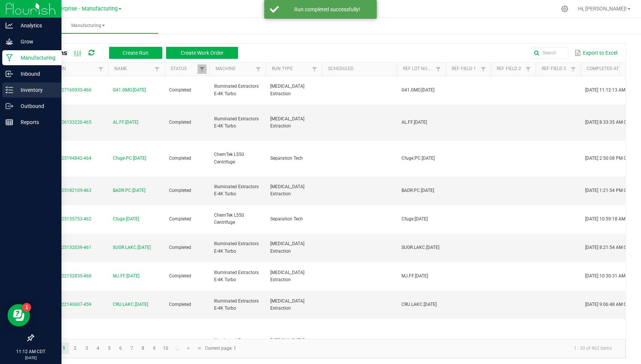 Image resolution: width=641 pixels, height=364 pixels. What do you see at coordinates (68, 69) in the screenshot?
I see `a: ExtractionSortable` at bounding box center [68, 69].